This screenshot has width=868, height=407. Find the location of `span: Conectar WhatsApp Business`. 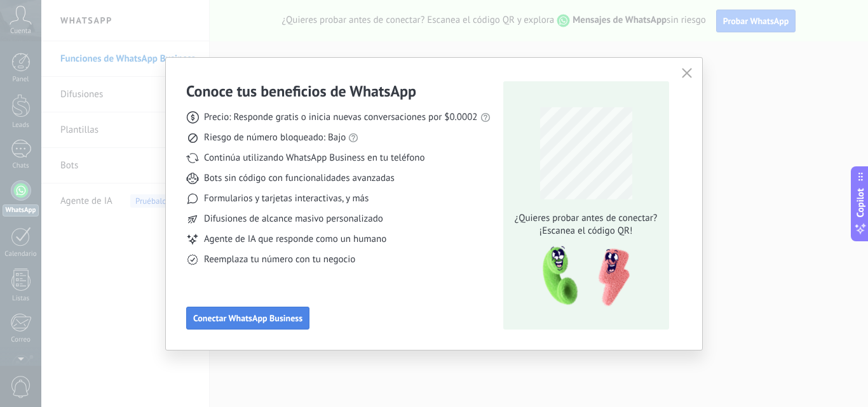

span: Conectar WhatsApp Business is located at coordinates (248, 318).